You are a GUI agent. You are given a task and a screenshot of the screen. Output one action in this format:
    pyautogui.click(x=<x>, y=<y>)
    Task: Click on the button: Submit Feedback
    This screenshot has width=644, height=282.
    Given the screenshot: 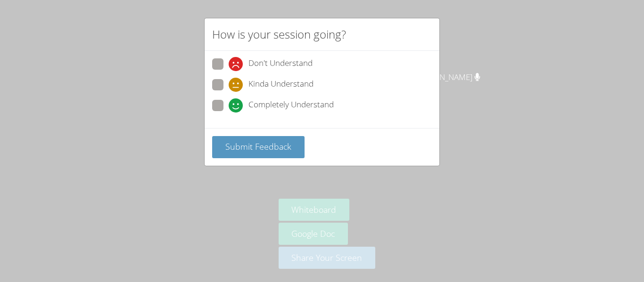 What is the action you would take?
    pyautogui.click(x=259, y=147)
    